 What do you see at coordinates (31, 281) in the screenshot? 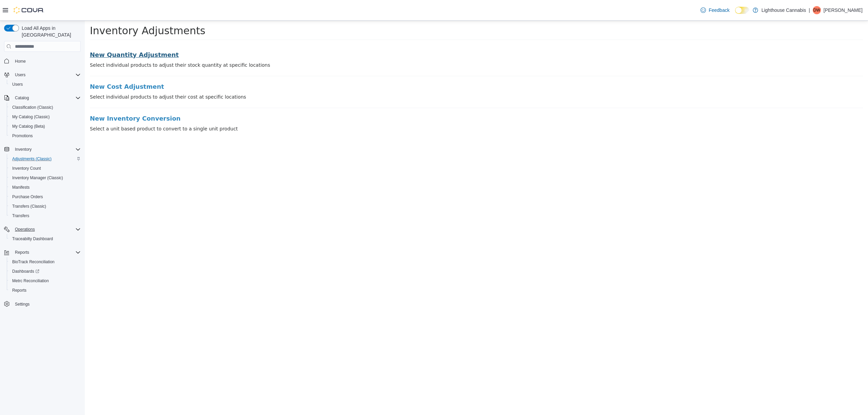
I see `a: Metrc Reconciliation` at bounding box center [31, 281].